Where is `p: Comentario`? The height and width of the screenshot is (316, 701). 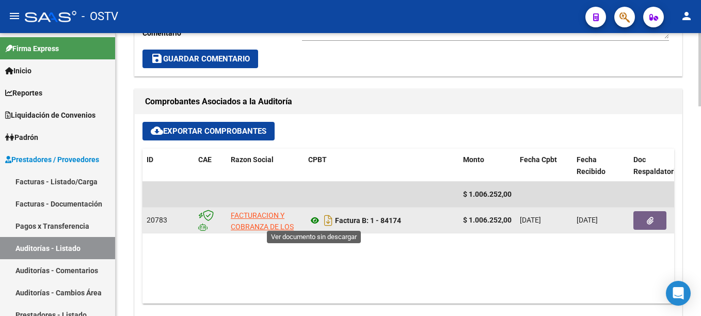
p: Comentario is located at coordinates (222, 33).